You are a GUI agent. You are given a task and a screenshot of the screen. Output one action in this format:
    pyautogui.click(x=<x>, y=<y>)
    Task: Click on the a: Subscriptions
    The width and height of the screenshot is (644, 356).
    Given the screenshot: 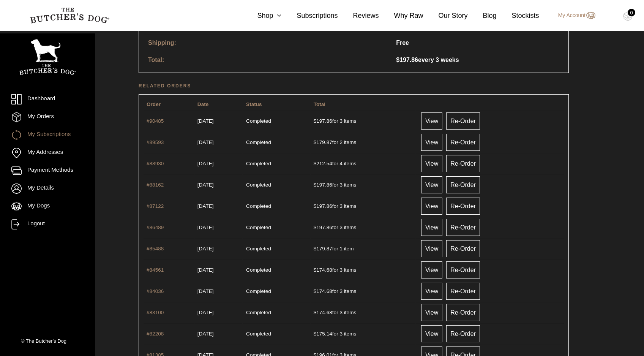 What is the action you would take?
    pyautogui.click(x=309, y=16)
    